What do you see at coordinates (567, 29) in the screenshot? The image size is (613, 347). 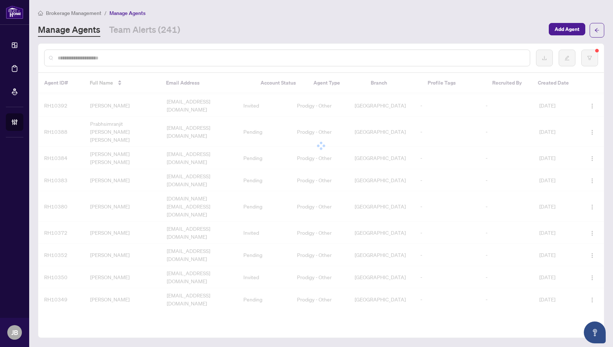 I see `button: Add Agent` at bounding box center [567, 29].